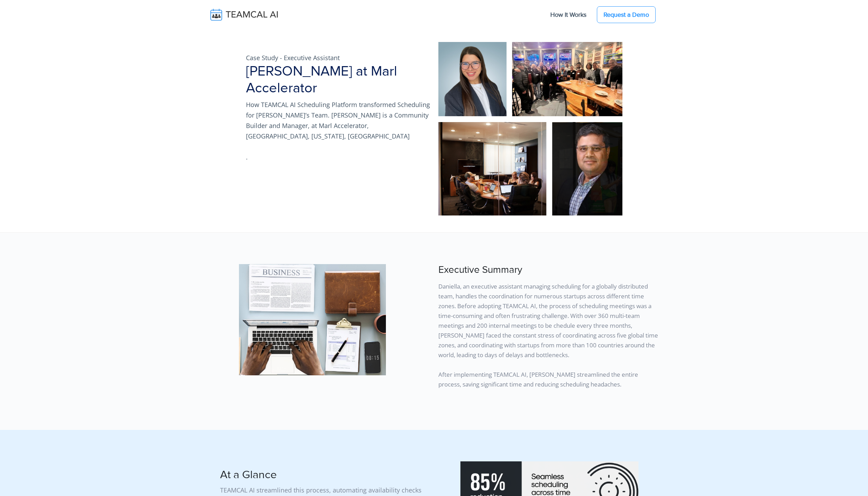  What do you see at coordinates (568, 14) in the screenshot?
I see `a: How It Works` at bounding box center [568, 14].